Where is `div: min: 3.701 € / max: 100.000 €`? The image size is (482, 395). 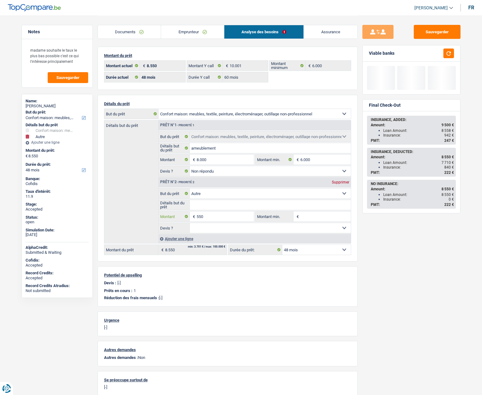 div: min: 3.701 € / max: 100.000 € is located at coordinates (206, 247).